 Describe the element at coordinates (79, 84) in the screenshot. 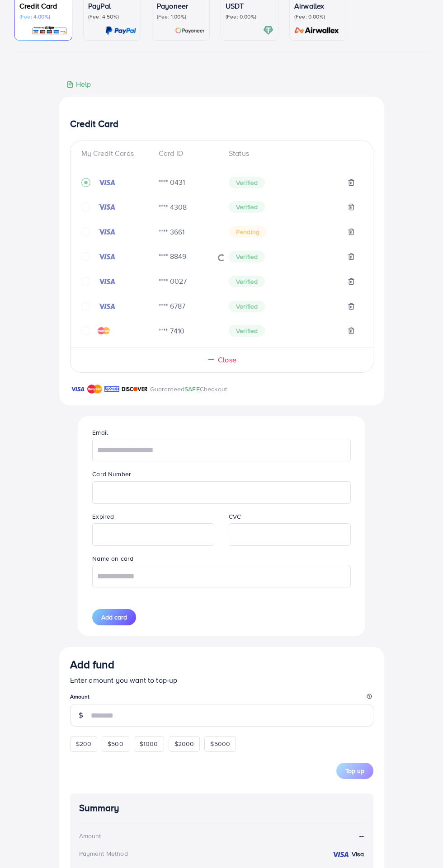

I see `div: Help` at that location.